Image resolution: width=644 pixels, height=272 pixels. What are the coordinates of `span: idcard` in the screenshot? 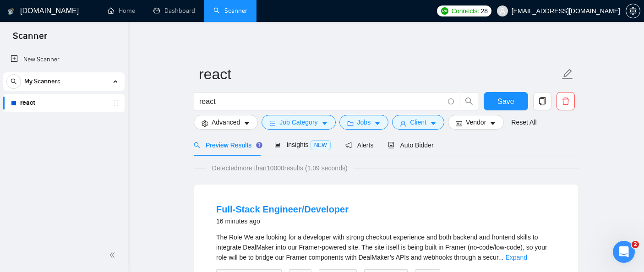 It's located at (459, 123).